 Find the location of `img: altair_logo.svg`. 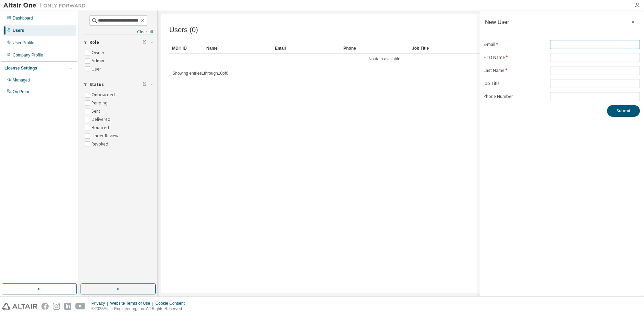

img: altair_logo.svg is located at coordinates (19, 306).